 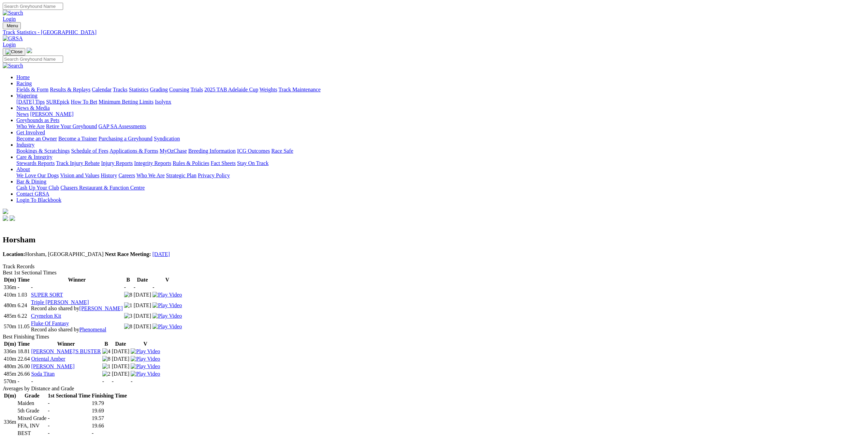 I want to click on a: Schedule of Fees, so click(x=90, y=150).